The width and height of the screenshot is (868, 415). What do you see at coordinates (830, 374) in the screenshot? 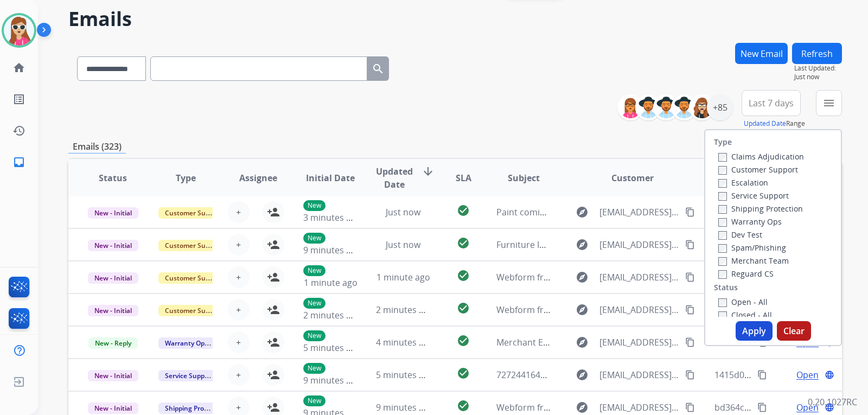
I see `mat-icon: language` at bounding box center [830, 374].